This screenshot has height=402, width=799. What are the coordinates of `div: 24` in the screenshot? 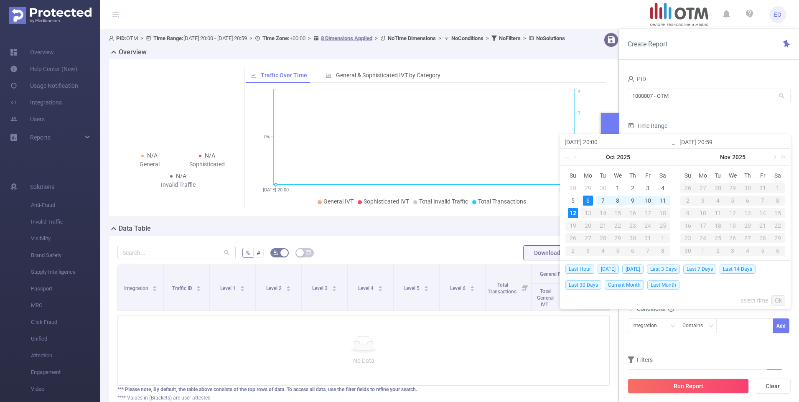 It's located at (648, 226).